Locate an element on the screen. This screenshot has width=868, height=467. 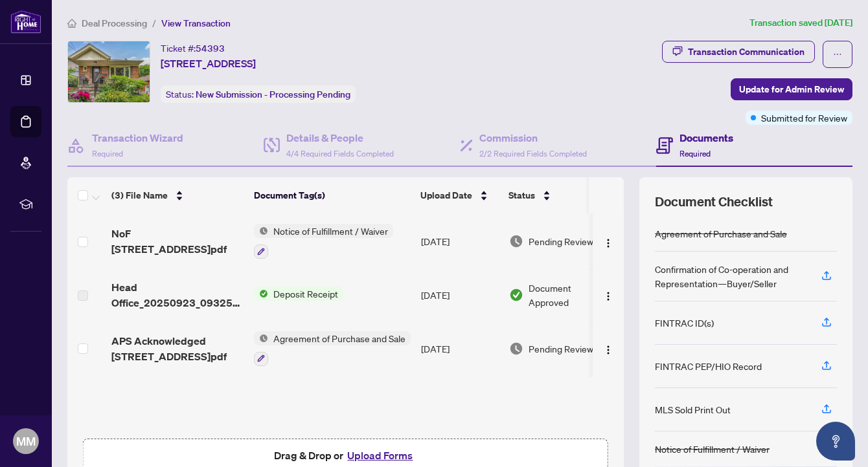
span: Upload Date is located at coordinates (446, 196).